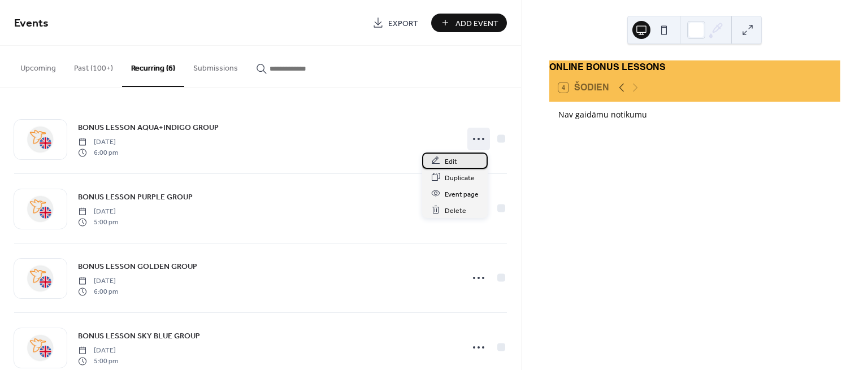 The width and height of the screenshot is (868, 370). Describe the element at coordinates (148, 127) in the screenshot. I see `a: BONUS LESSON AQUA+INDIGO GROUP` at that location.